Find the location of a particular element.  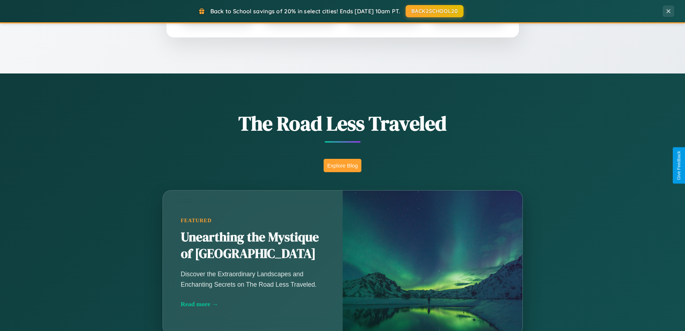

h1: The Road Less Traveled is located at coordinates (343, 123).